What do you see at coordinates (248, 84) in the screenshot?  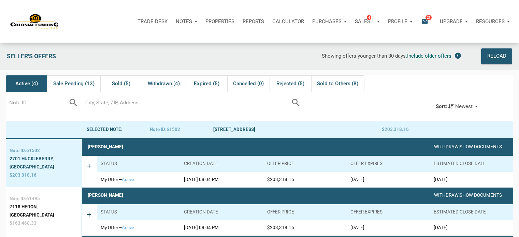 I see `div: Cancelled (0)` at bounding box center [248, 84].